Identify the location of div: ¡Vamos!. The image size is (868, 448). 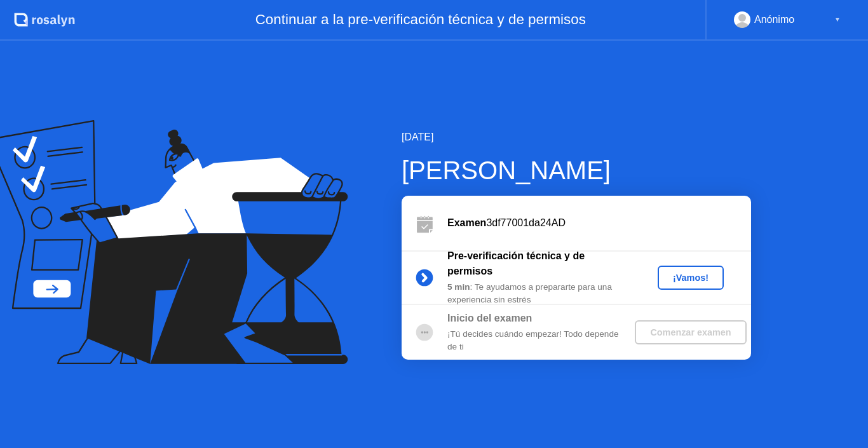
(691, 278).